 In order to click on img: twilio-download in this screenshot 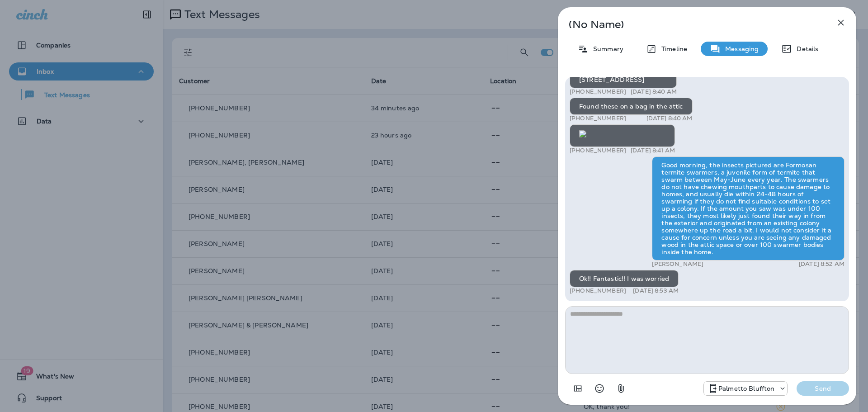, I will do `click(583, 134)`.